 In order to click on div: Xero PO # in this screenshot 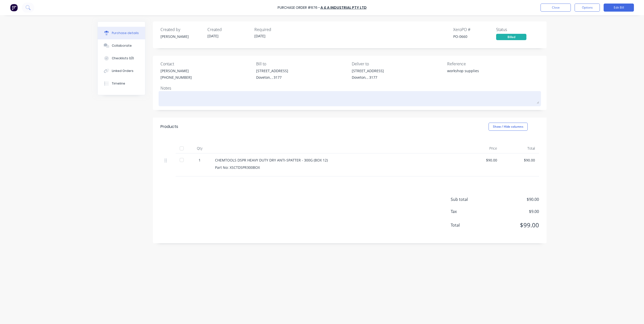, I will do `click(474, 29)`.